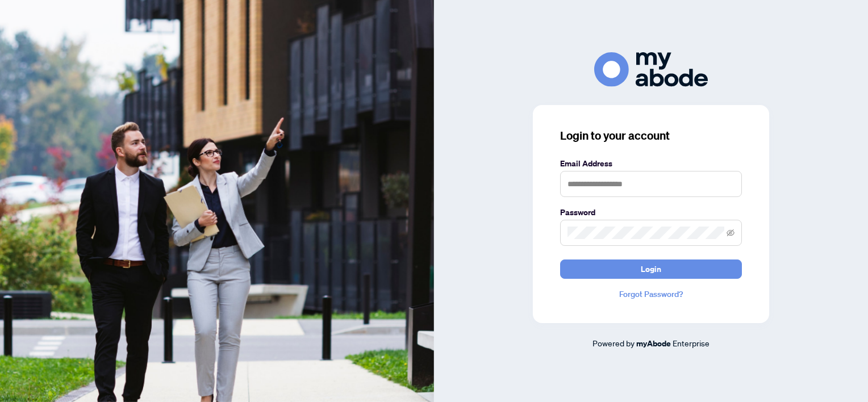 The height and width of the screenshot is (402, 868). Describe the element at coordinates (651, 136) in the screenshot. I see `h3: Login to your account` at that location.